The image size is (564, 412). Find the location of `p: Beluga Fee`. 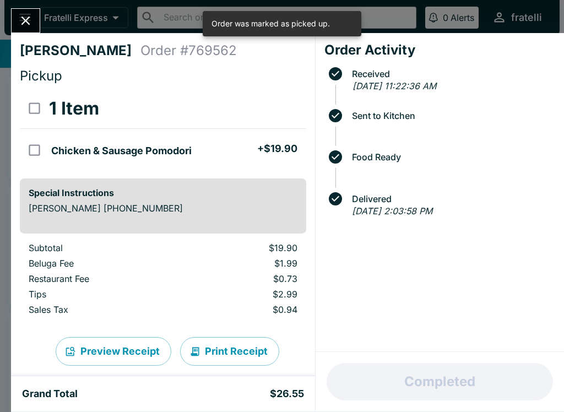

p: Beluga Fee is located at coordinates (101, 263).